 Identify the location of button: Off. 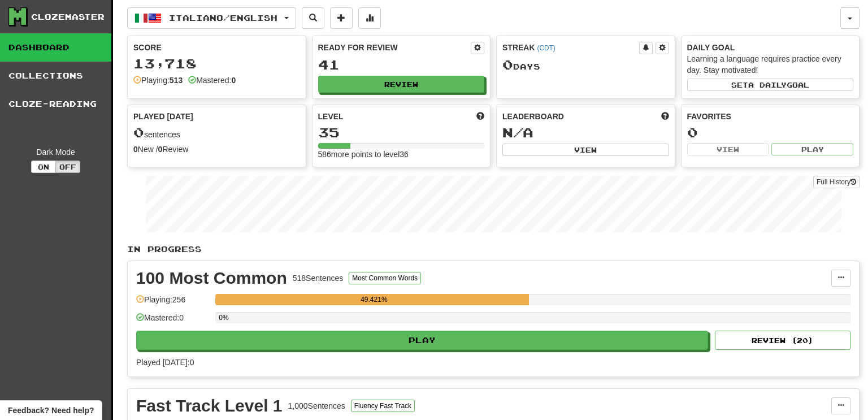
(68, 167).